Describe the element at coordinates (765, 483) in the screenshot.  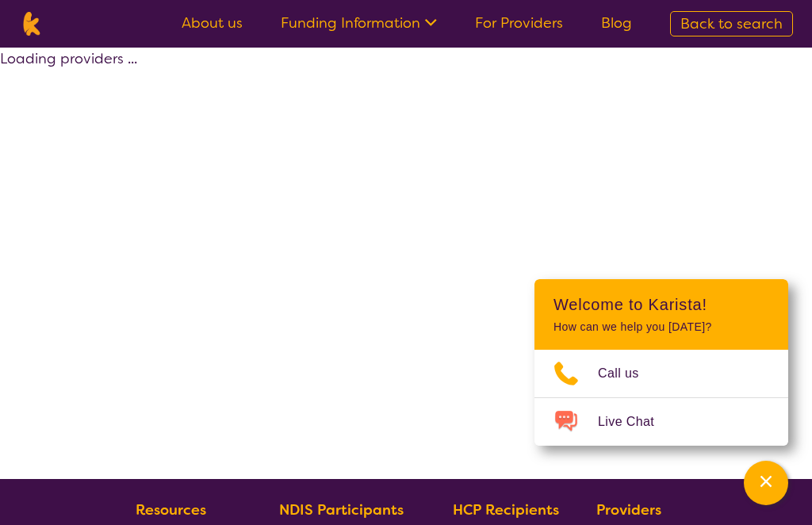
I see `button: Channel Menu` at that location.